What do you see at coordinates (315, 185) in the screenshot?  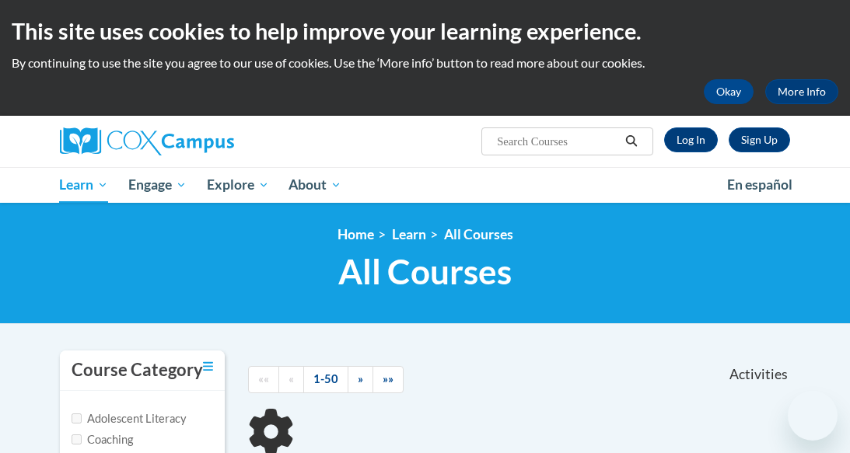 I see `a: About` at bounding box center [315, 185].